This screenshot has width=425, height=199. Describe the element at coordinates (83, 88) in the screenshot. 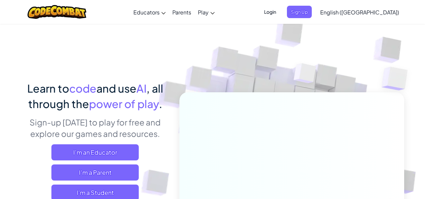

I see `span: code` at that location.